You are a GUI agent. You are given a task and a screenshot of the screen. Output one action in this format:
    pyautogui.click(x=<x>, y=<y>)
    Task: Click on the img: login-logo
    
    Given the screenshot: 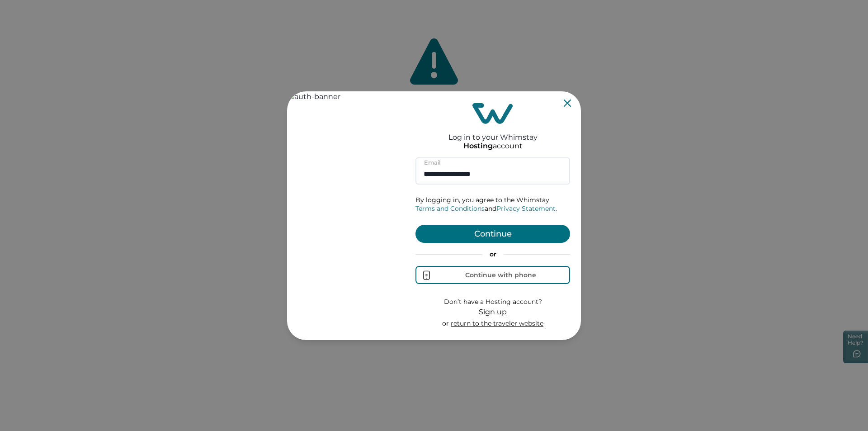 What is the action you would take?
    pyautogui.click(x=493, y=113)
    